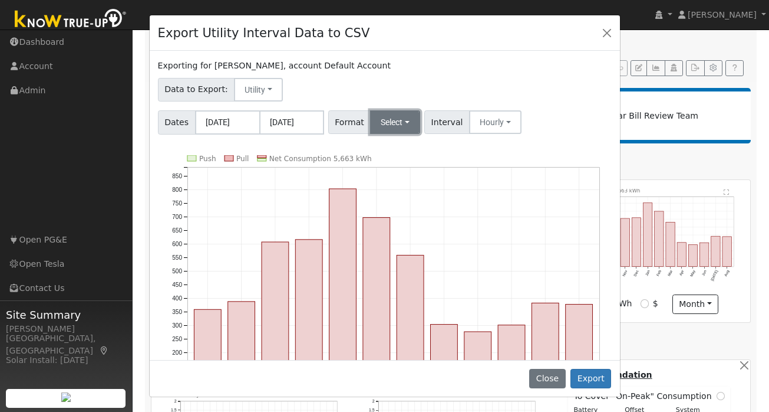 The height and width of the screenshot is (412, 769). What do you see at coordinates (321, 159) in the screenshot?
I see `text: Net Consumption 5,663 kWh` at bounding box center [321, 159].